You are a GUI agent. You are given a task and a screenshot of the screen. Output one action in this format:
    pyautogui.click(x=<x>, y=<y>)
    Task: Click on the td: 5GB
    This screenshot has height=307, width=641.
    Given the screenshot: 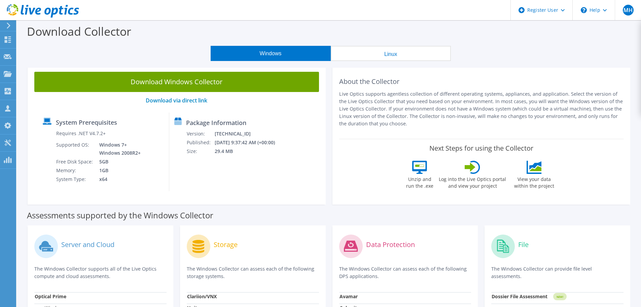 What is the action you would take?
    pyautogui.click(x=118, y=162)
    